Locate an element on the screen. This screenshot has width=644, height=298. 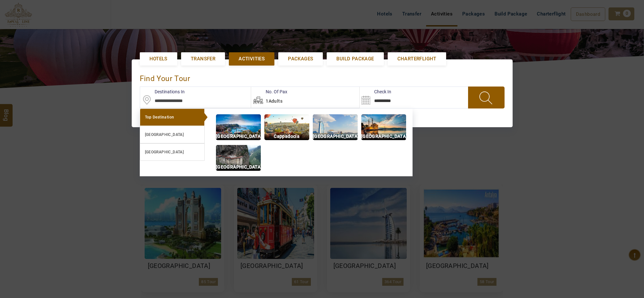
span: Hotels is located at coordinates (158, 59).